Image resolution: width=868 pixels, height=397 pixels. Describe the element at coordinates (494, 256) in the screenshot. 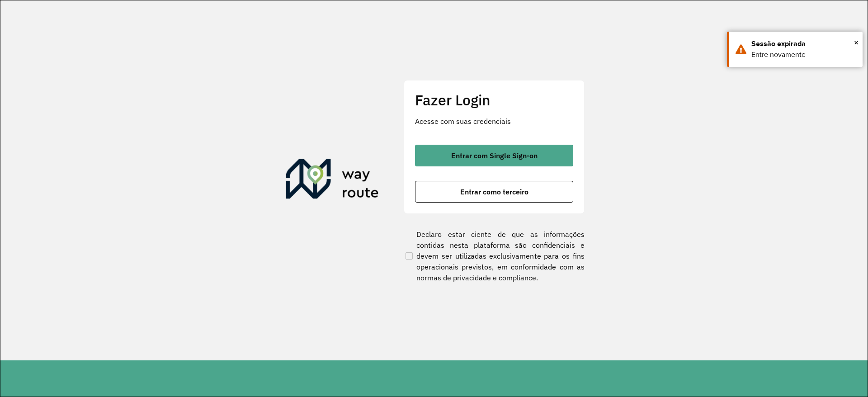

I see `label: Declaro estar ciente de que as informações contidas nesta plataforma são confidenciais e devem se...` at that location.